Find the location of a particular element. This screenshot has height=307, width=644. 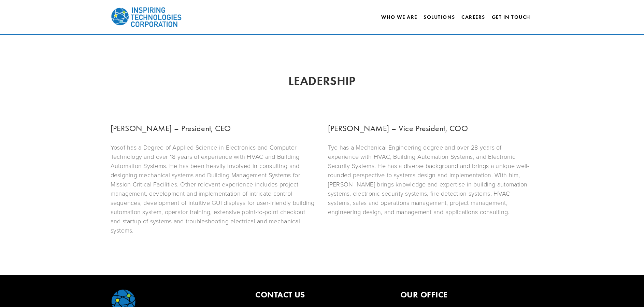

strong: OUR OFFICE is located at coordinates (424, 295).